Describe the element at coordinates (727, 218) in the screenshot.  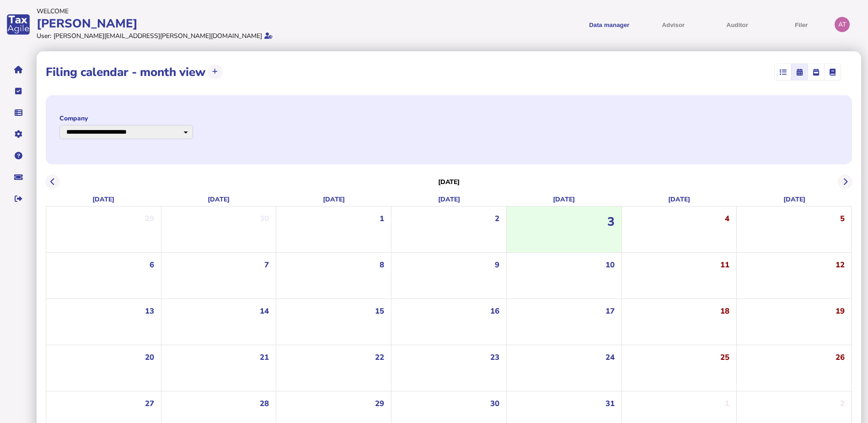
I see `span: 4` at that location.